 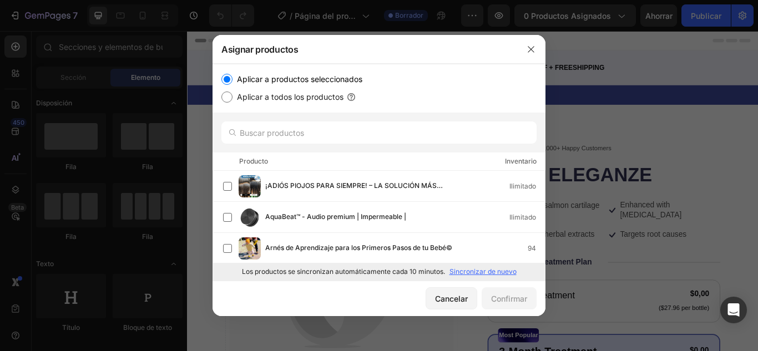 What do you see at coordinates (483, 271) in the screenshot?
I see `font: Sincronizar de nuevo` at bounding box center [483, 271].